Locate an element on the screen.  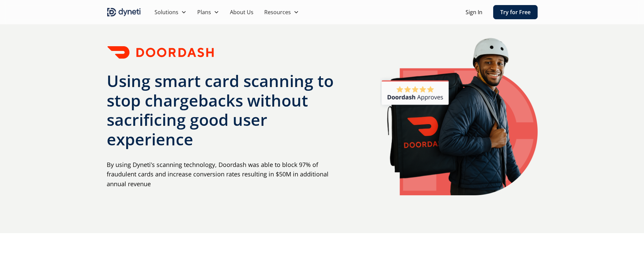
h1: Using smart card scanning to stop chargebacks without sacrificing good user experience is located at coordinates (224, 110).